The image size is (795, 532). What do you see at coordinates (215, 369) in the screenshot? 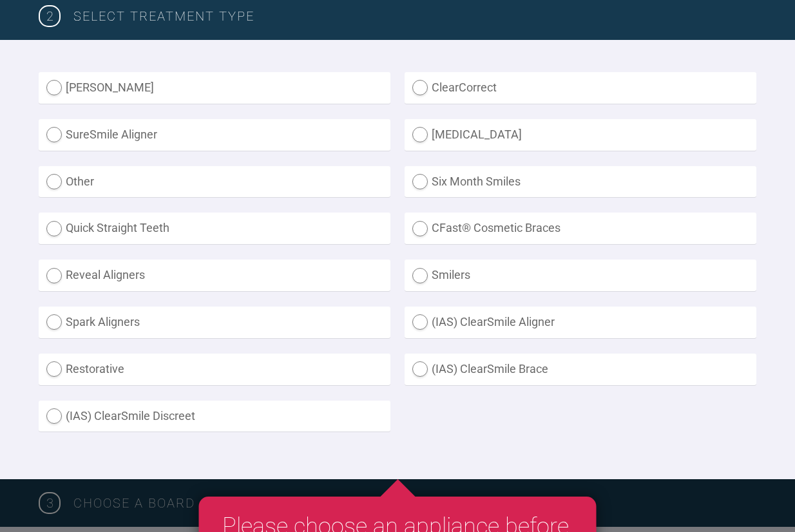
I see `label: Restorative` at bounding box center [215, 369].